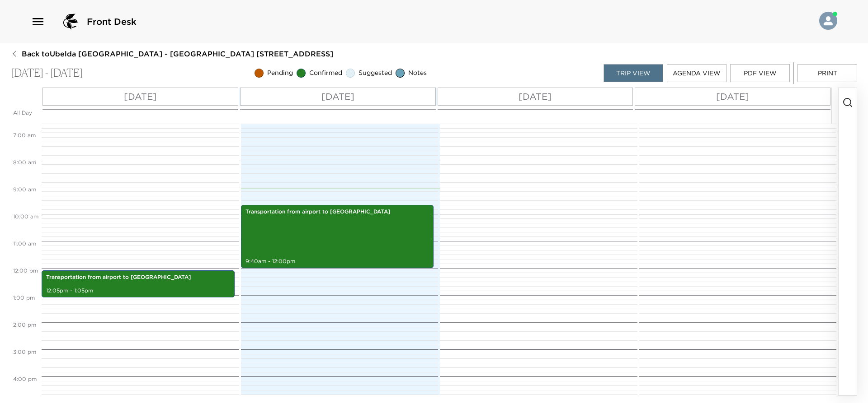  I want to click on button: Agenda View, so click(697, 73).